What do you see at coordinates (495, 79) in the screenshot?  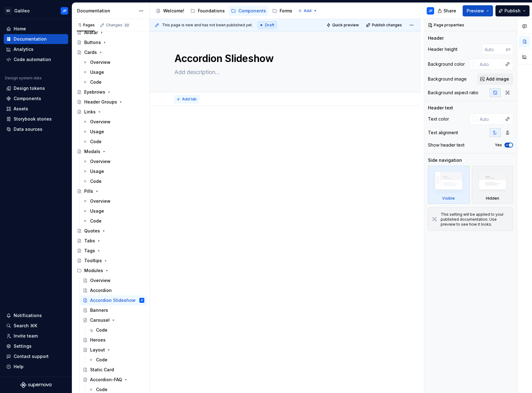 I see `button: Add image` at bounding box center [495, 79].